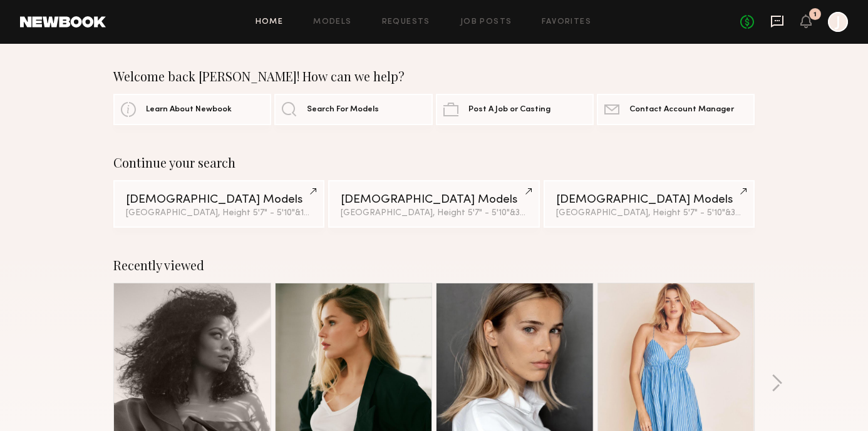 Image resolution: width=868 pixels, height=431 pixels. What do you see at coordinates (681, 109) in the screenshot?
I see `span: Contact Account Manager` at bounding box center [681, 109].